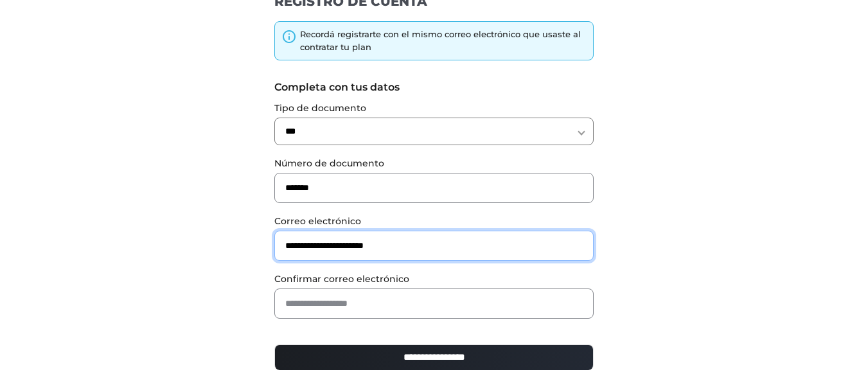 This screenshot has width=868, height=390. What do you see at coordinates (434, 163) in the screenshot?
I see `label: Número de documento` at bounding box center [434, 163].